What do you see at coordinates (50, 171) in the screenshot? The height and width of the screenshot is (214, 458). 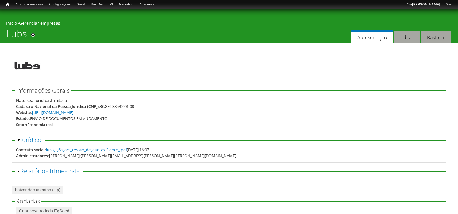 I see `a: Relatórios trimestrais` at bounding box center [50, 171].